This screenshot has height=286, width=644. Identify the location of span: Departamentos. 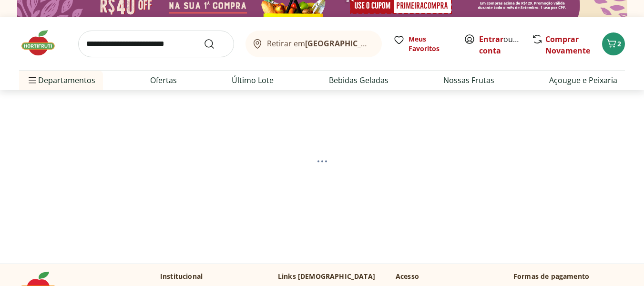
(61, 80).